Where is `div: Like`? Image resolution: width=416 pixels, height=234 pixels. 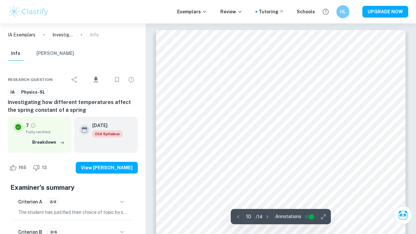 div: Like is located at coordinates (19, 168).